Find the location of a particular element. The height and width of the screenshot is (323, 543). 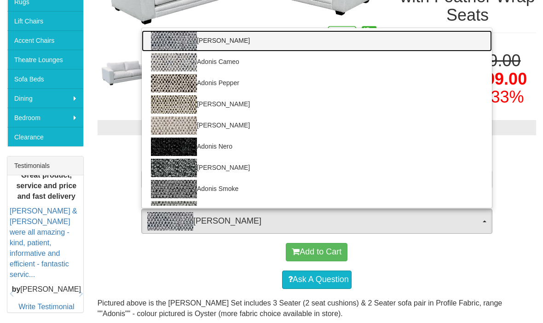

img: Adonis Silver is located at coordinates (174, 210).